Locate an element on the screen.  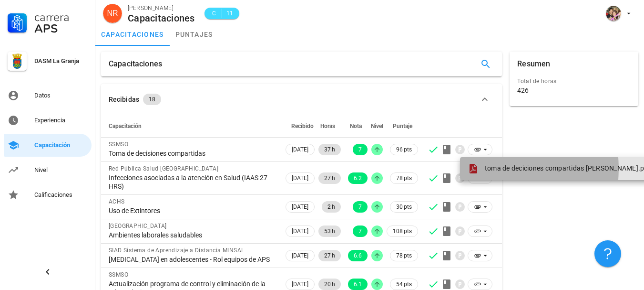
div: Recibidas is located at coordinates (124, 99).